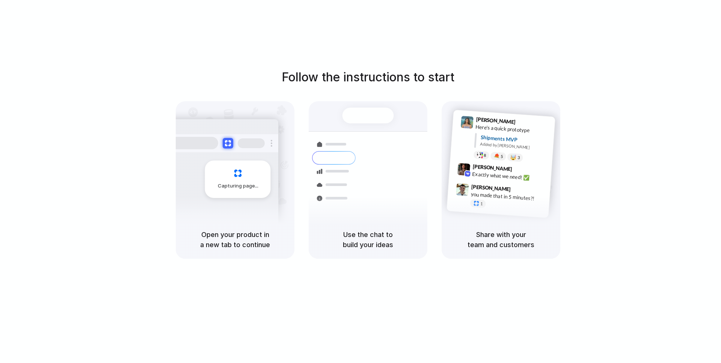 This screenshot has height=363, width=721. What do you see at coordinates (501, 240) in the screenshot?
I see `h5: Share with your team and customers` at bounding box center [501, 240].